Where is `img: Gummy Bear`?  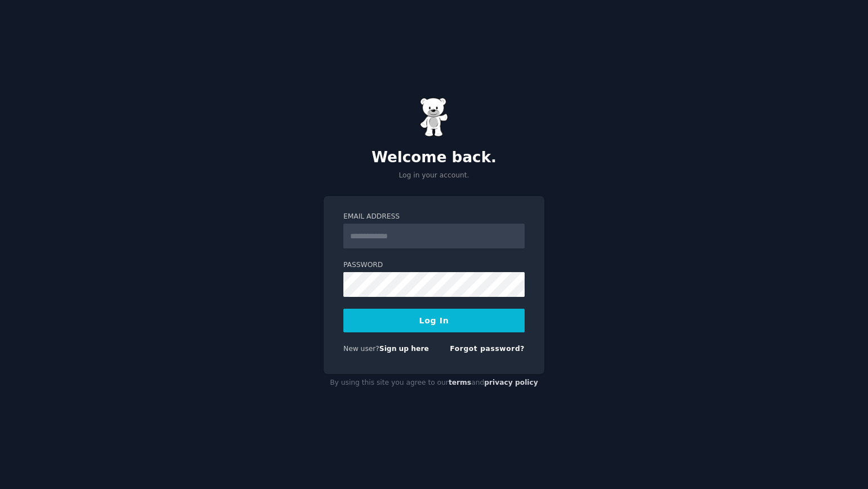 img: Gummy Bear is located at coordinates (434, 117).